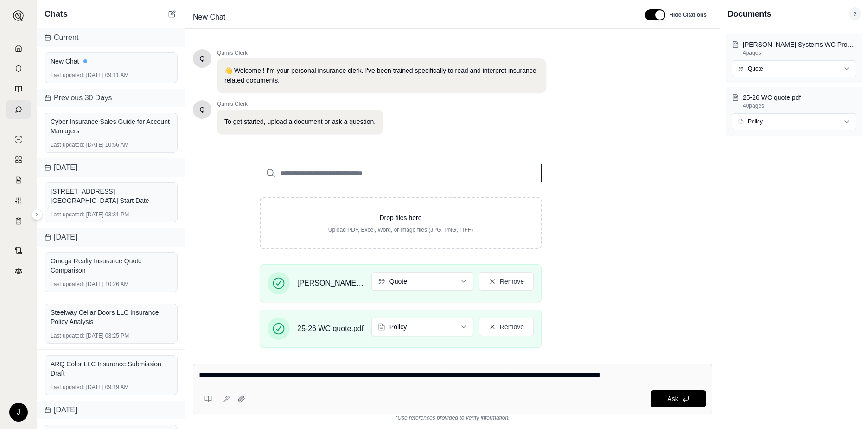 The height and width of the screenshot is (429, 868). What do you see at coordinates (18, 48) in the screenshot?
I see `a: Home` at bounding box center [18, 48].